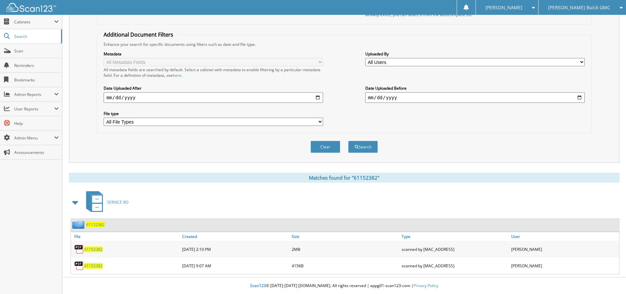  I want to click on a: Created, so click(235, 237).